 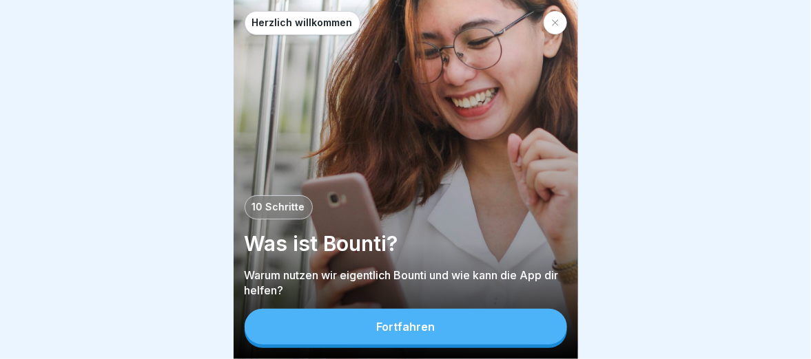 I want to click on p: 10 Schritte, so click(x=278, y=207).